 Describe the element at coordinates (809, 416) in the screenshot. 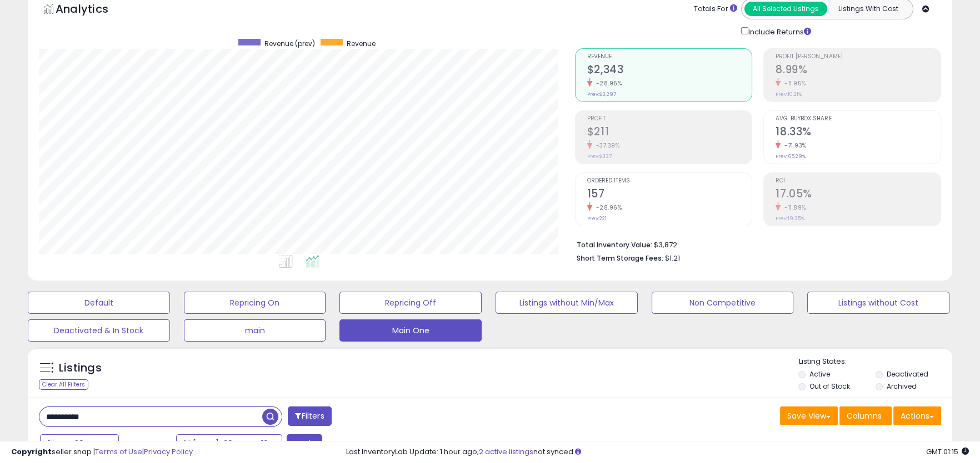

I see `button: Save View` at that location.